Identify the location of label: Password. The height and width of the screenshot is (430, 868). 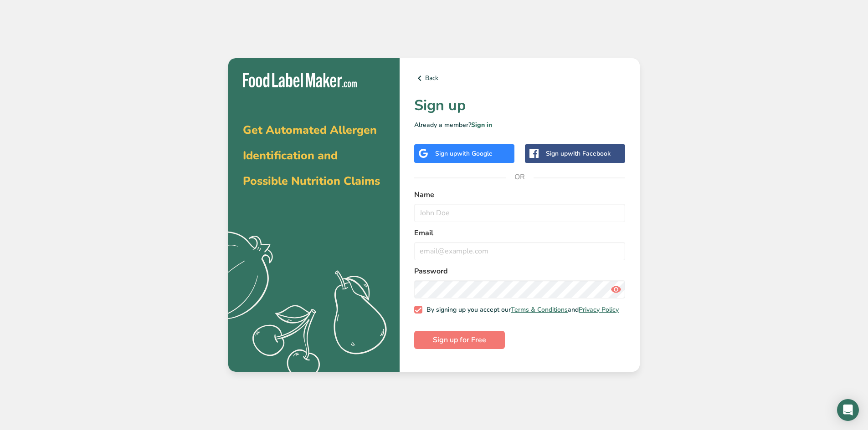
(519, 271).